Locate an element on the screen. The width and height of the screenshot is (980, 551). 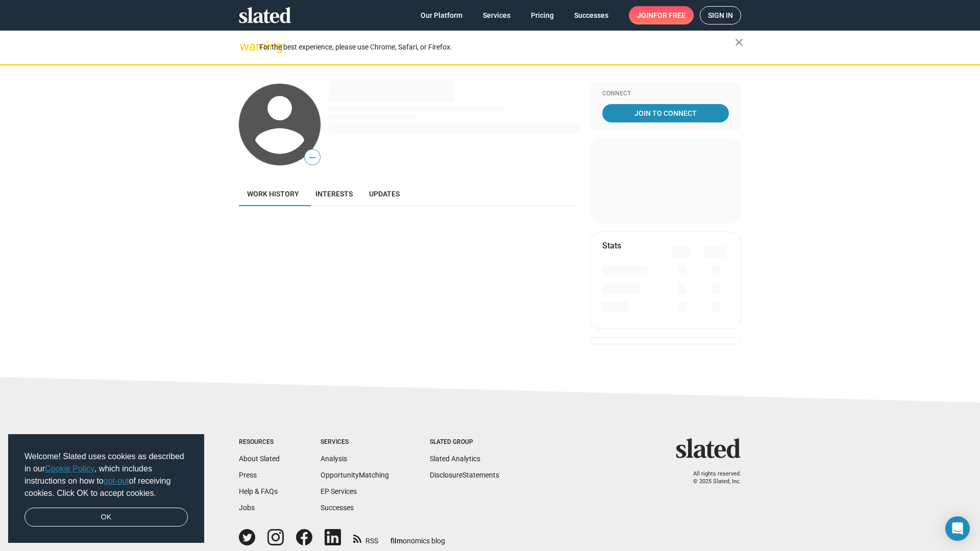
span: Join is located at coordinates (661, 15).